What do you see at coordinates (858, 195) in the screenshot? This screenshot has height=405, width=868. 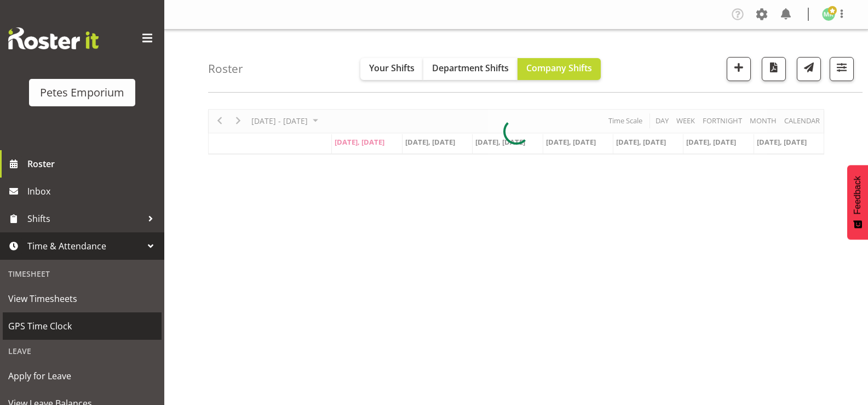 I see `span: Feedback` at bounding box center [858, 195].